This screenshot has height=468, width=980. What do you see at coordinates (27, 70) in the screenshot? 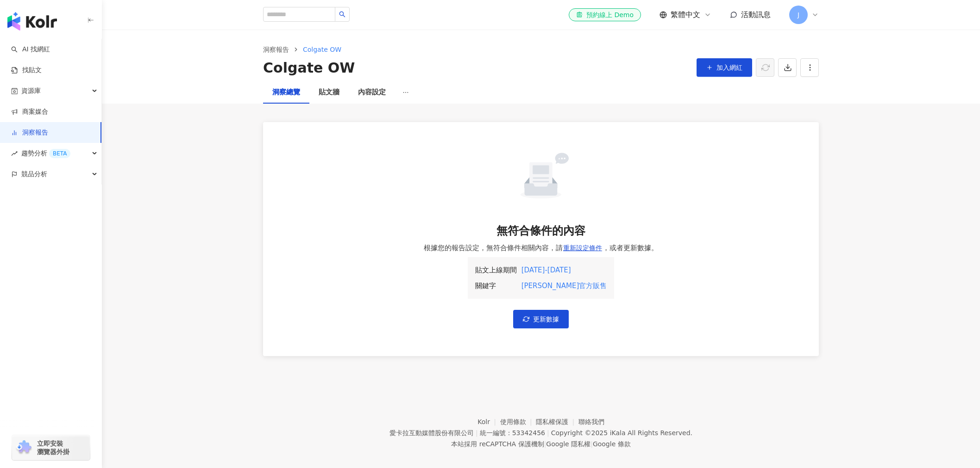
I see `a: 找貼文` at bounding box center [27, 70].